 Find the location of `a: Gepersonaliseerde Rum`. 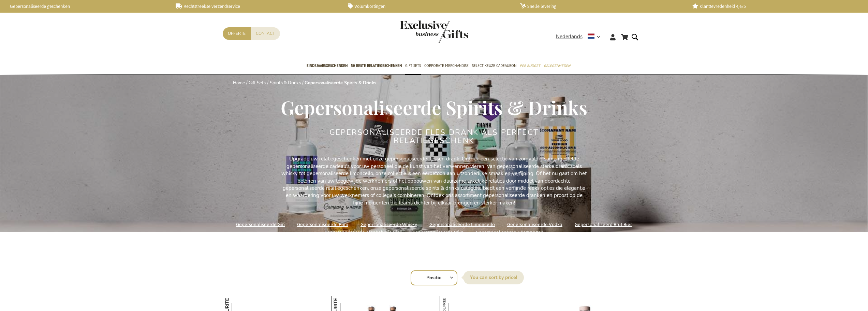

a: Gepersonaliseerde Rum is located at coordinates (322, 224).